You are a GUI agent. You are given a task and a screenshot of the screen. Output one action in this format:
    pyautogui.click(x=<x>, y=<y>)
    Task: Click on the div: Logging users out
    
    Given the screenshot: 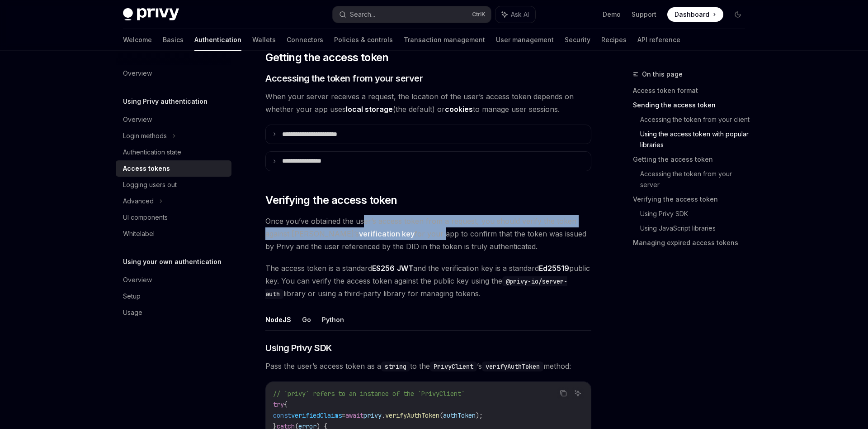 What is the action you would take?
    pyautogui.click(x=150, y=185)
    